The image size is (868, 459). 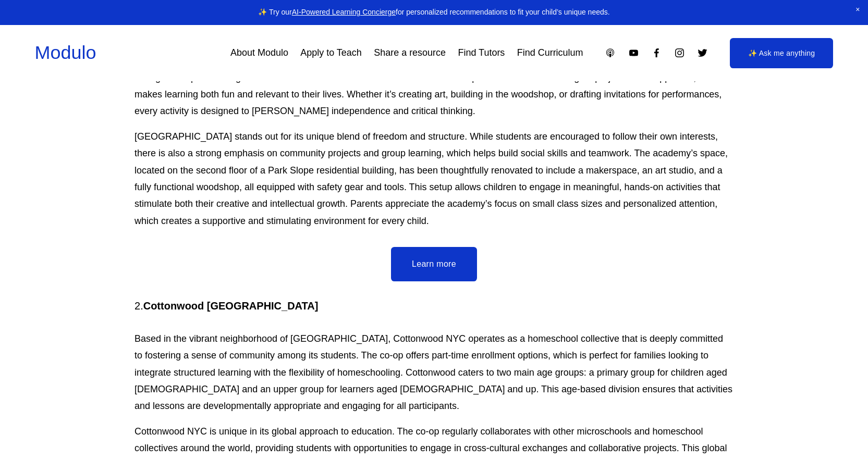 What do you see at coordinates (343, 12) in the screenshot?
I see `a: AI-Powered Learning Concierge` at bounding box center [343, 12].